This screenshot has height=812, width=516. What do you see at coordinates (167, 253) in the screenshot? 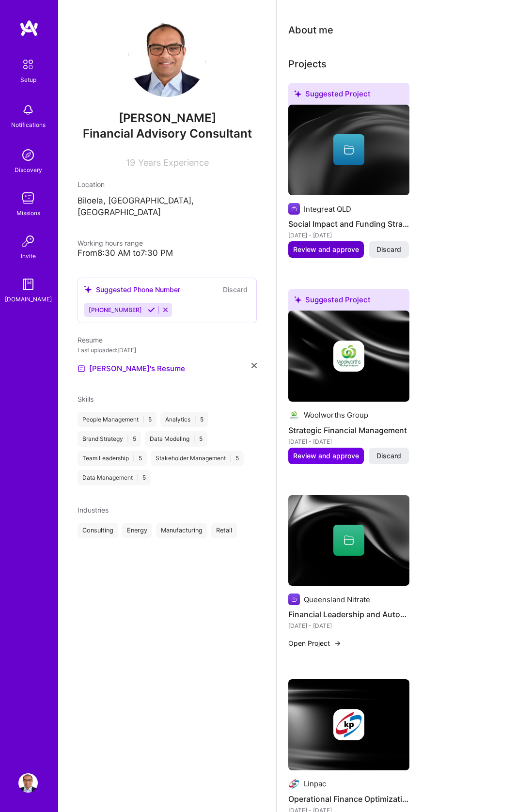
I see `div: From 8:30 AM to 7:30 PM` at bounding box center [167, 253].